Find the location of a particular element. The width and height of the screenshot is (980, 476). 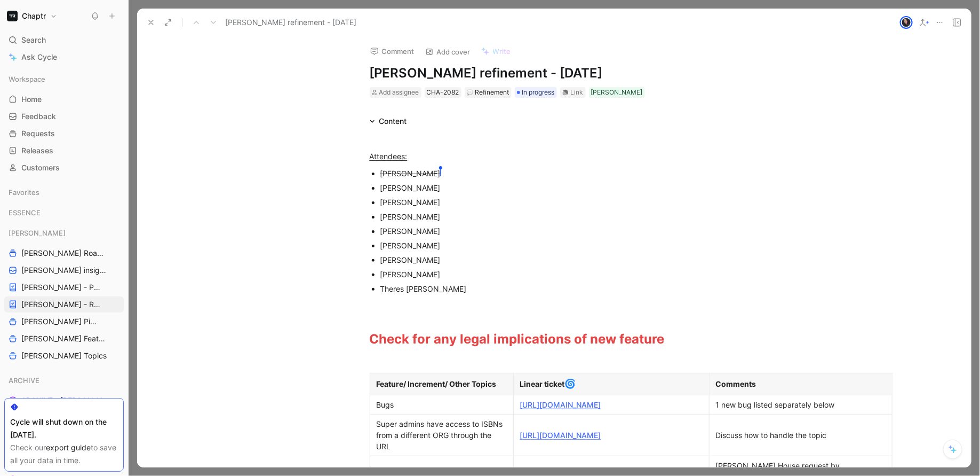

div: Search is located at coordinates (64, 40).